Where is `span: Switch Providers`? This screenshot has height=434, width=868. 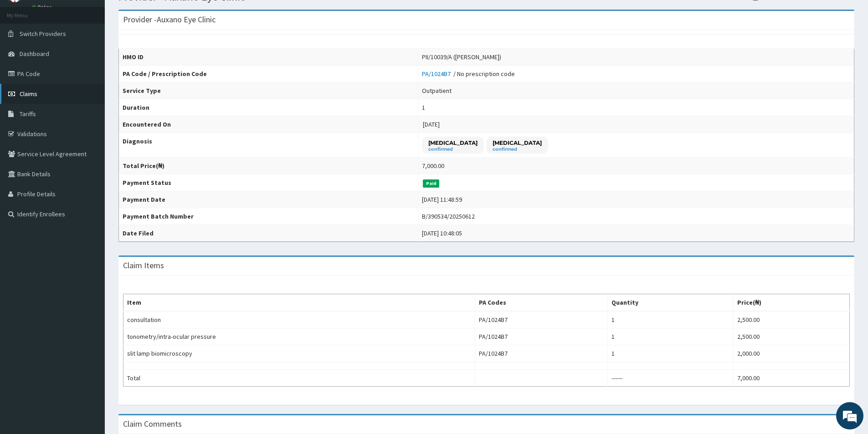
span: Switch Providers is located at coordinates (43, 34).